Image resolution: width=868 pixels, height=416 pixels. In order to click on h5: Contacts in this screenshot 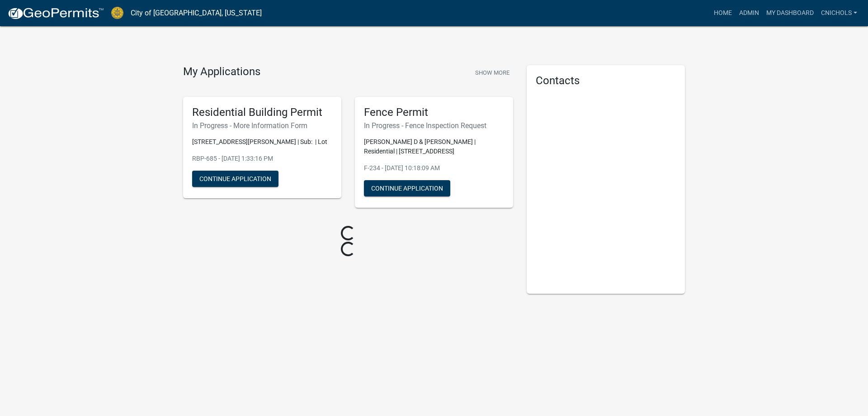, I will do `click(606, 81)`.